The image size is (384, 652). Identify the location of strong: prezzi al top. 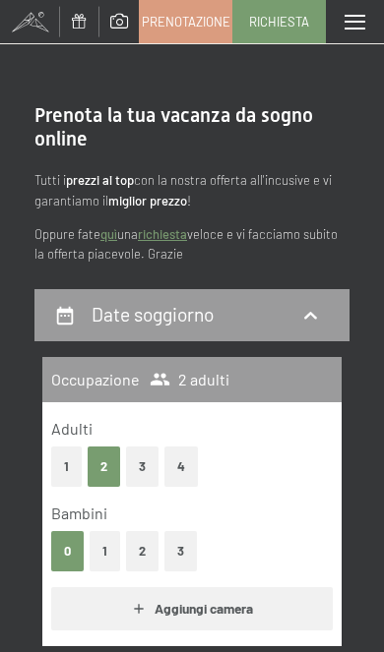
(99, 180).